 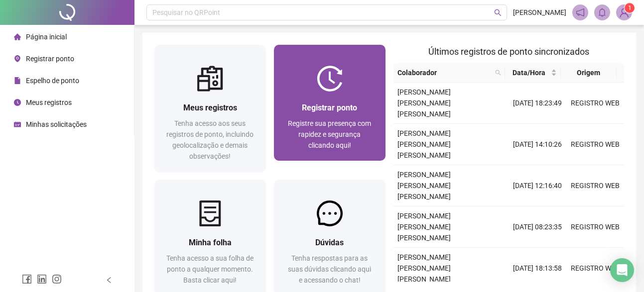 I want to click on a: Meus registrosTenha acesso aos seus registros de ponto, incluindo geolocalização e demais observa..., so click(x=210, y=108).